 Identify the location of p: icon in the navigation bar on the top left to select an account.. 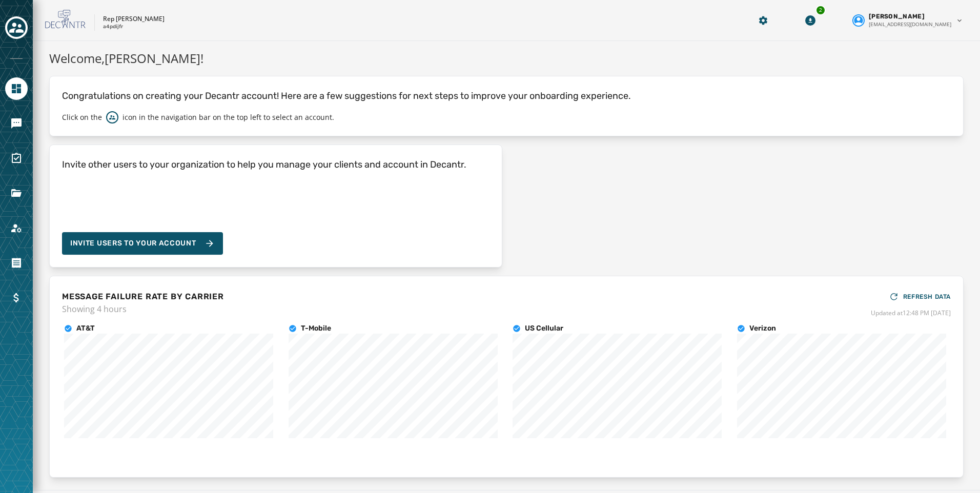
(228, 118).